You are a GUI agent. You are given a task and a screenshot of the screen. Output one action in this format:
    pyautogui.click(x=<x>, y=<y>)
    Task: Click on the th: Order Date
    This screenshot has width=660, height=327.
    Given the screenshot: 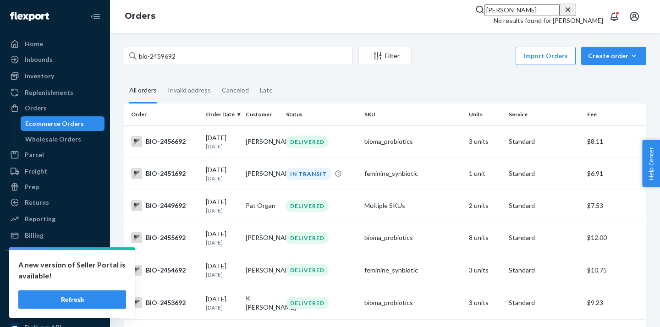 What is the action you would take?
    pyautogui.click(x=222, y=115)
    